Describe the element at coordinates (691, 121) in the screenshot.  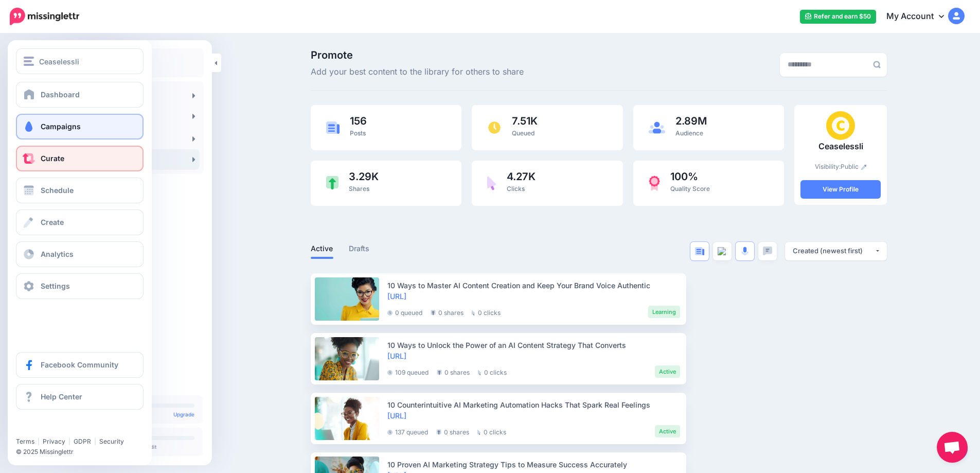
I see `span: 2.89M` at that location.